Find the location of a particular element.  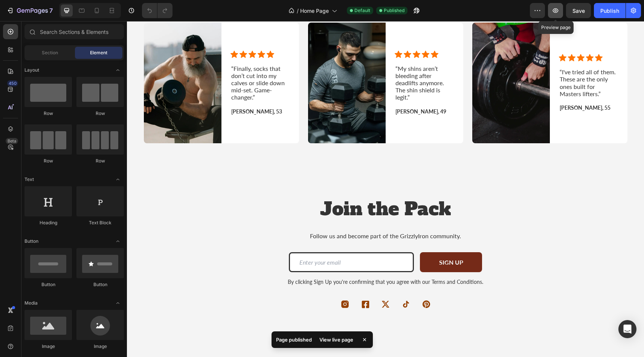

button: 7 is located at coordinates (30, 11).